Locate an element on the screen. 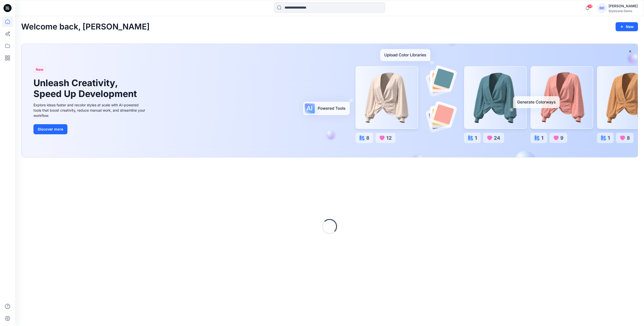 The height and width of the screenshot is (326, 644). div: Stylezone Demo is located at coordinates (623, 11).